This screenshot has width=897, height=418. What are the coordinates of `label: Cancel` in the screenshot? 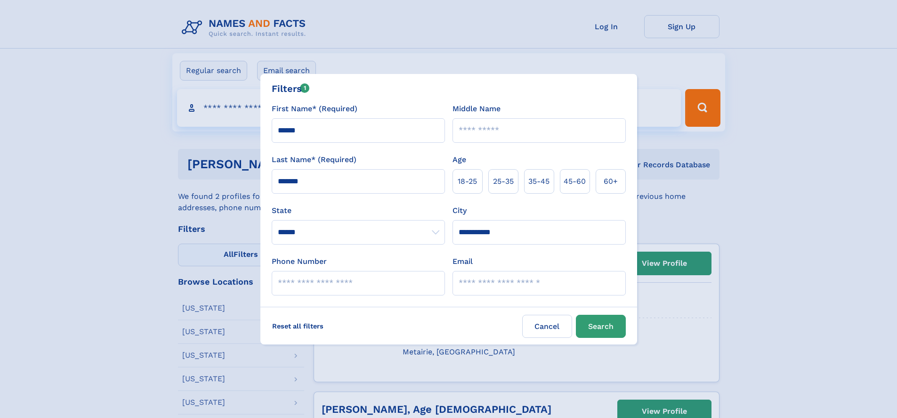 It's located at (547, 326).